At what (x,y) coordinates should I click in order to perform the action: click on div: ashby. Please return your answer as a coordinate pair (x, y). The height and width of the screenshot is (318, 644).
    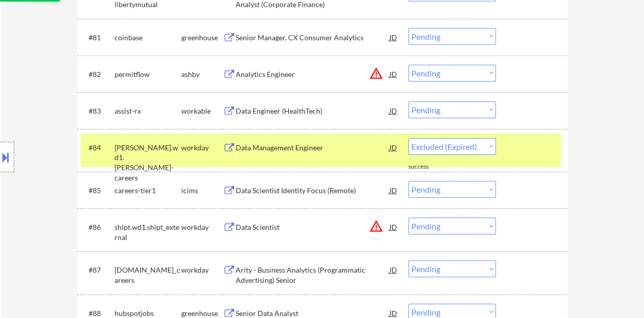
    Looking at the image, I should click on (202, 74).